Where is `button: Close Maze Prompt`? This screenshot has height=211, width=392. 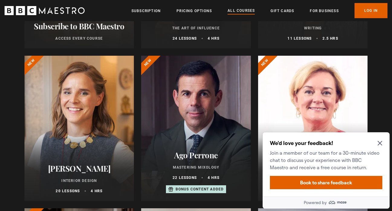 button: Close Maze Prompt is located at coordinates (120, 13).